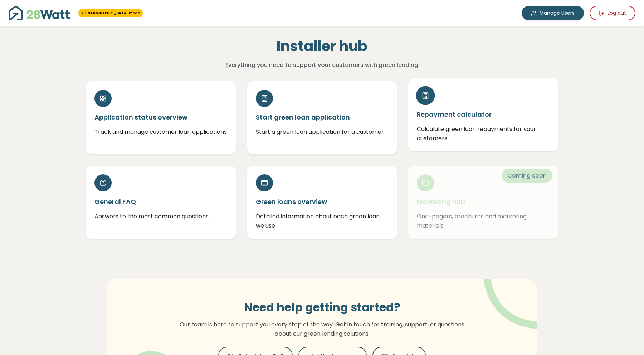 Image resolution: width=644 pixels, height=355 pixels. I want to click on span: Coming soon, so click(527, 176).